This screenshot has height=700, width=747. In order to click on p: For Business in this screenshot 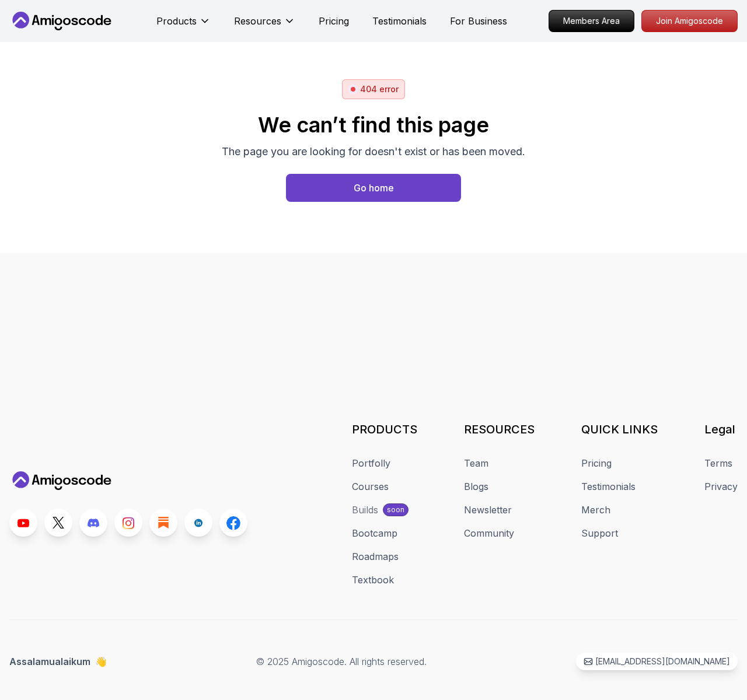, I will do `click(478, 21)`.